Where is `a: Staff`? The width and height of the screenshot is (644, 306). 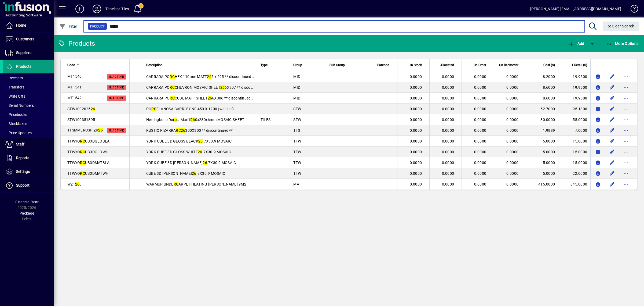
a: Staff is located at coordinates (28, 144).